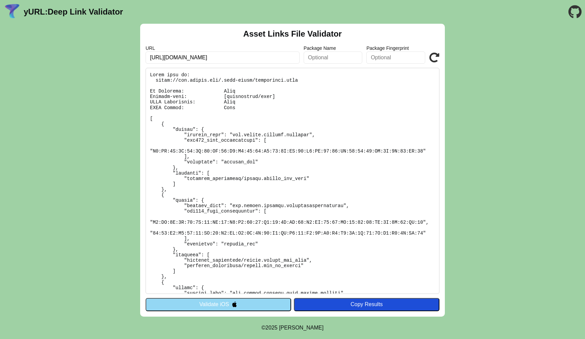  What do you see at coordinates (367, 304) in the screenshot?
I see `button: Copy Results` at bounding box center [367, 304].